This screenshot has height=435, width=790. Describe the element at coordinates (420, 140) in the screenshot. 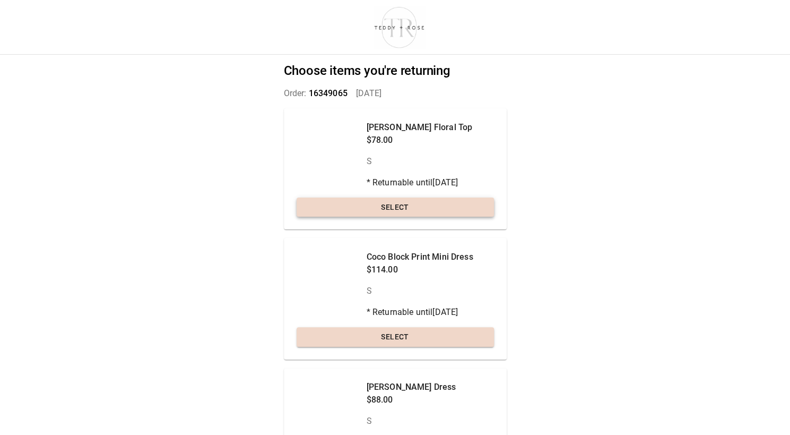

I see `p: $78.00` at that location.